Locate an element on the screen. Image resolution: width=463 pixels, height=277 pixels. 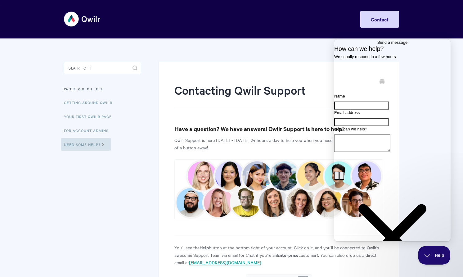
b: Help is located at coordinates (204, 247).